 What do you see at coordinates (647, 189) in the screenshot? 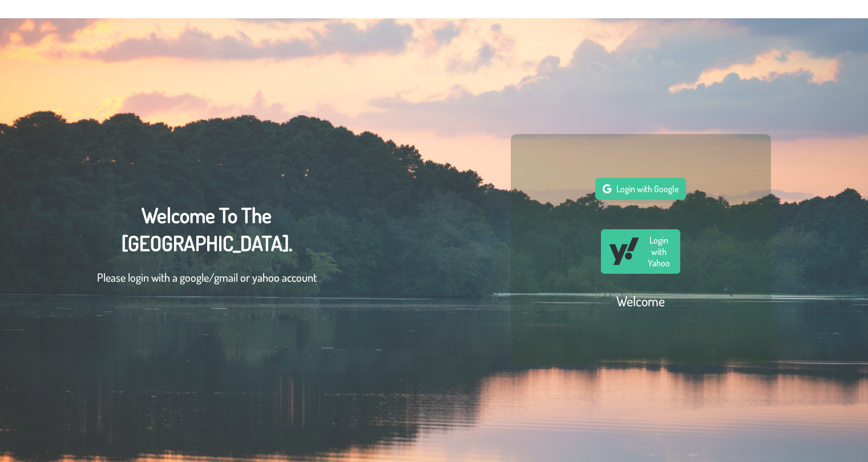
I see `span: Login with Google` at bounding box center [647, 189].